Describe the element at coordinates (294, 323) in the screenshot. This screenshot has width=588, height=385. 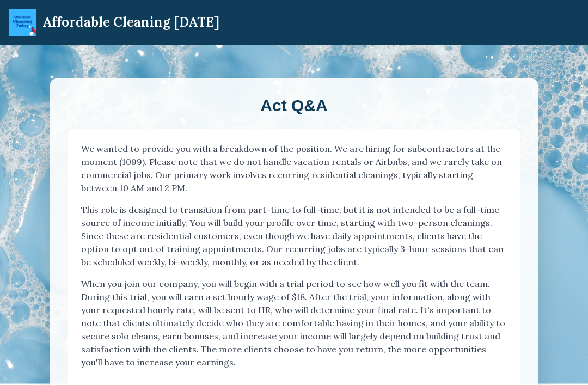
I see `p: When you join our company, you will begin with a trial period to see how well you fit with the te...` at that location.